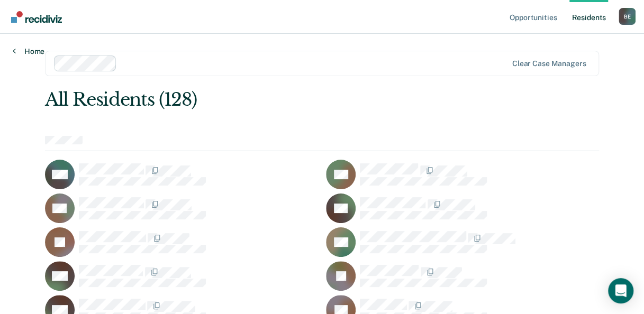  Describe the element at coordinates (549, 63) in the screenshot. I see `div: Clear case managers` at that location.